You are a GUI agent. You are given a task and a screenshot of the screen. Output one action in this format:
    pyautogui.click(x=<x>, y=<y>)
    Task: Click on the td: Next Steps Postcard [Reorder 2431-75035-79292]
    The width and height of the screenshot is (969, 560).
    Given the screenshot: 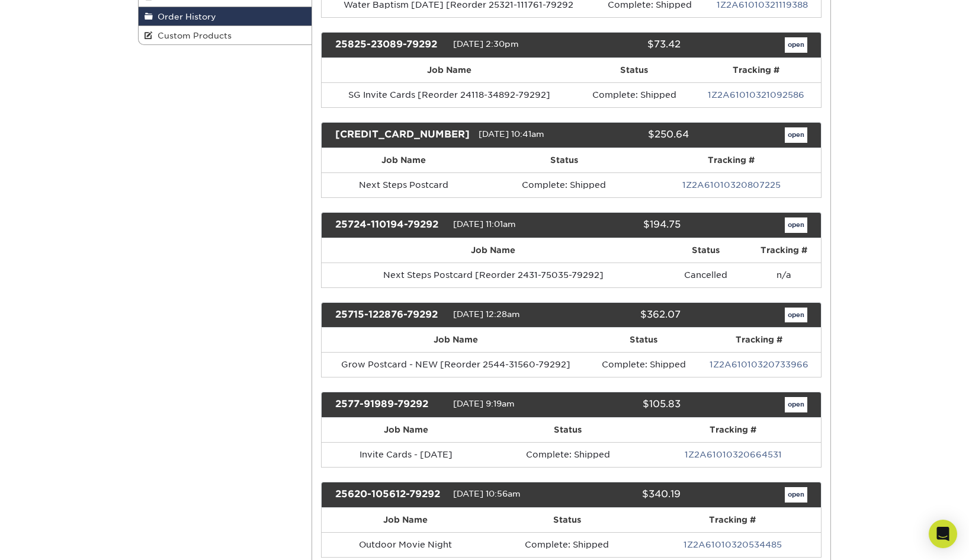 What is the action you would take?
    pyautogui.click(x=493, y=275)
    